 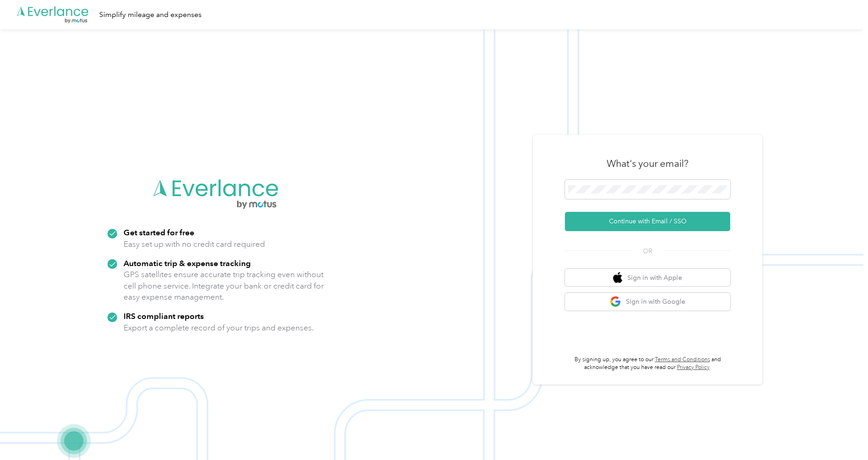 I want to click on button: Continue with Email / SSO, so click(x=647, y=222).